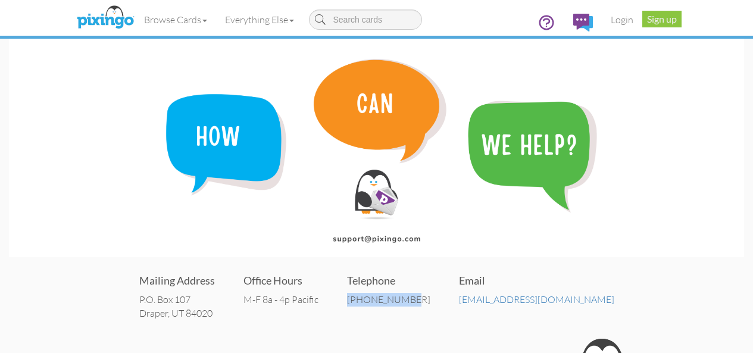  What do you see at coordinates (662, 19) in the screenshot?
I see `a: Sign up` at bounding box center [662, 19].